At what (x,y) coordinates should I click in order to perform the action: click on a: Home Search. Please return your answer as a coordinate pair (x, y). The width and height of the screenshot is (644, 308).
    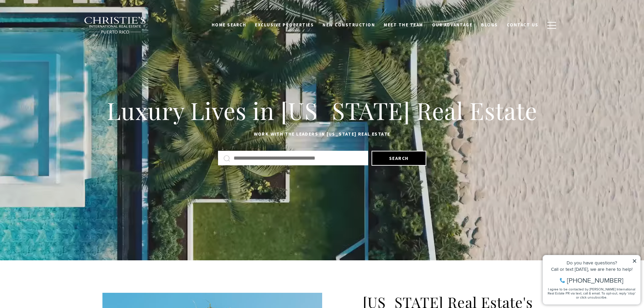
    Looking at the image, I should click on (229, 25).